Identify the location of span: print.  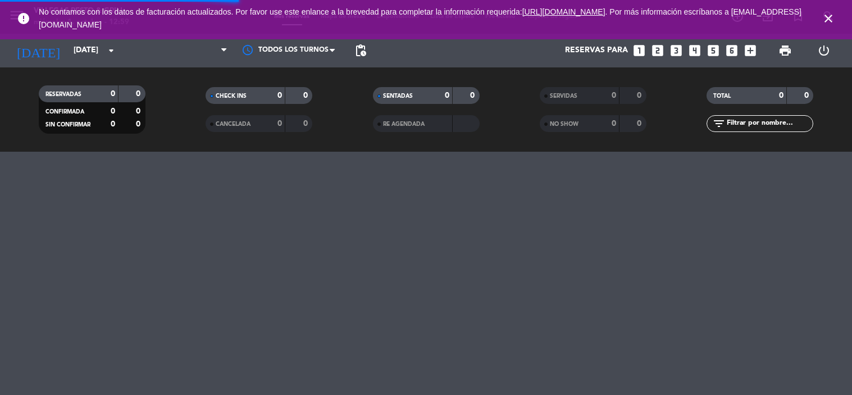
(785, 51).